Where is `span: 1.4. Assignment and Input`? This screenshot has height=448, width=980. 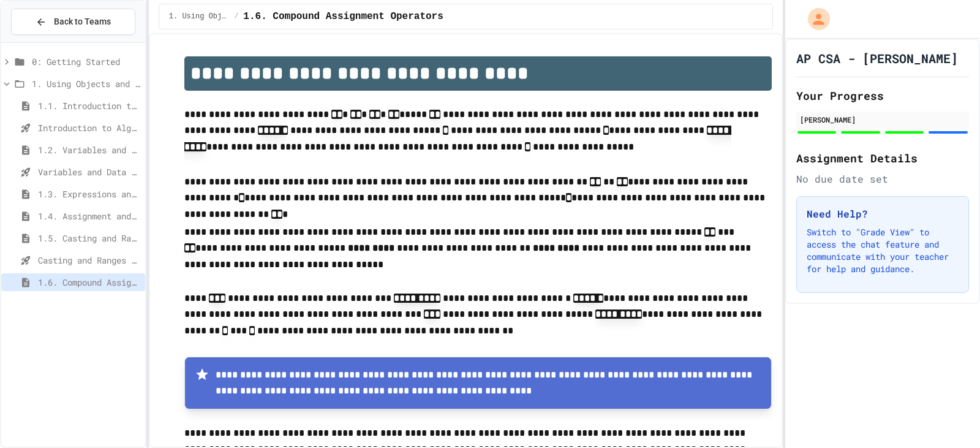
span: 1.4. Assignment and Input is located at coordinates (88, 215).